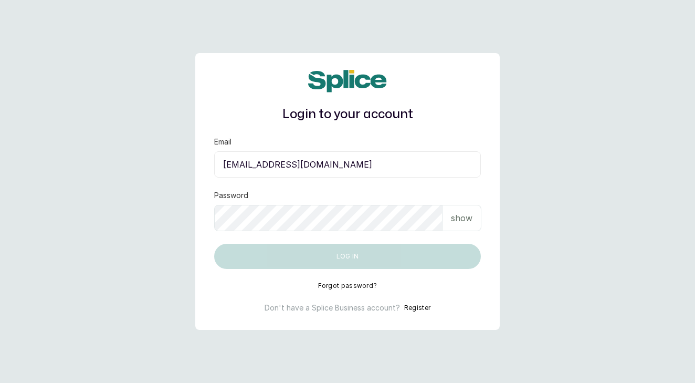 Image resolution: width=695 pixels, height=383 pixels. I want to click on input: email@acme.com, so click(348, 164).